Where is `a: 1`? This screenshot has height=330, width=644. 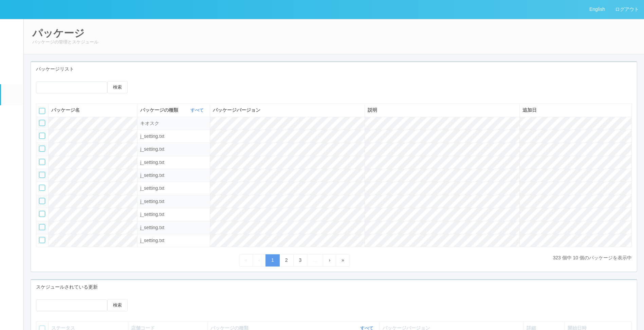
a: 1 is located at coordinates (273, 260).